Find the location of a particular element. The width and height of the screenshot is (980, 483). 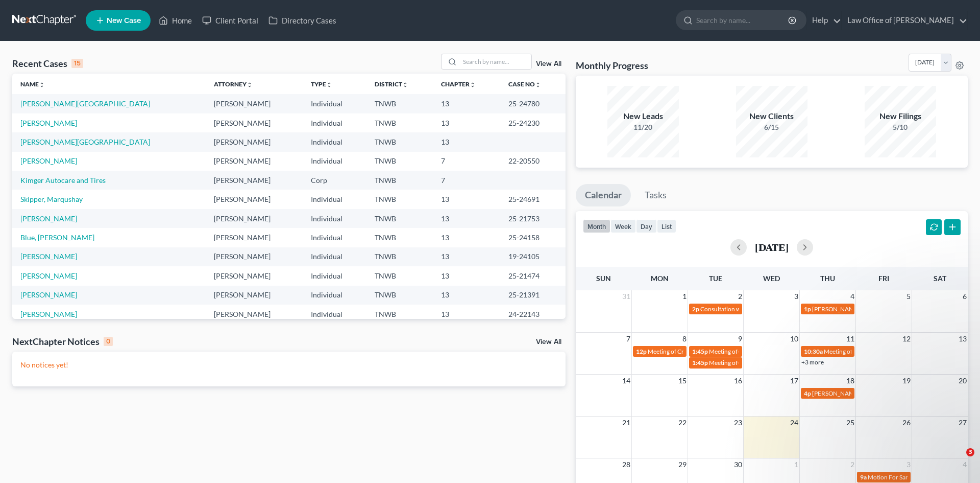

a: Nameunfold_more is located at coordinates (32, 83).